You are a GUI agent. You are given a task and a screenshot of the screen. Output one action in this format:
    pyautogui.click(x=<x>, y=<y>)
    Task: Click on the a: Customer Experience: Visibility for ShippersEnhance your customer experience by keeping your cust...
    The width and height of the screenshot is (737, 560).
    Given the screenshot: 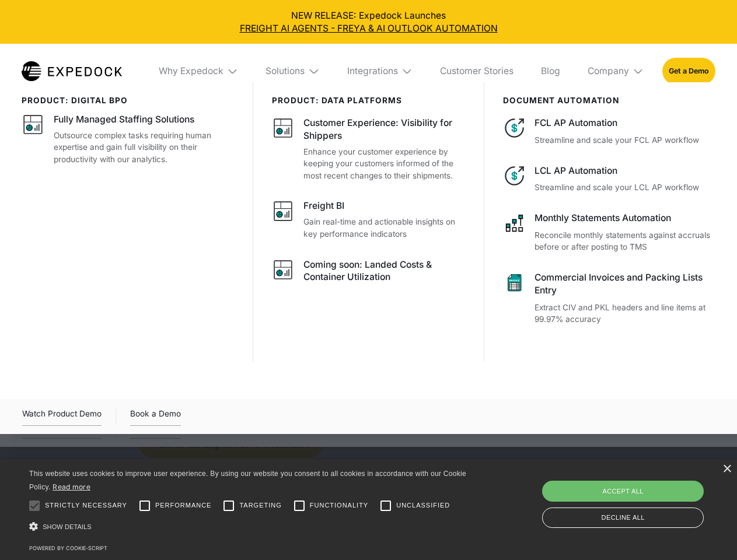 What is the action you would take?
    pyautogui.click(x=369, y=148)
    